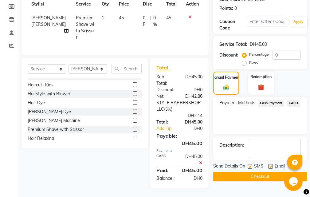  I want to click on div: Haircut- Kids, so click(41, 85).